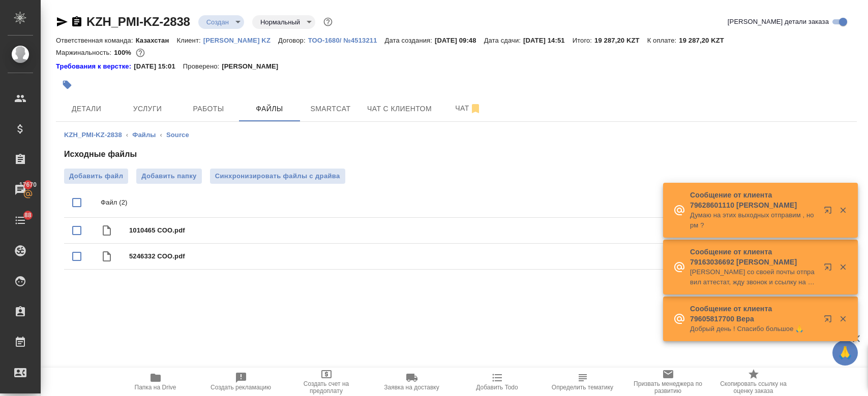 The height and width of the screenshot is (396, 868). Describe the element at coordinates (177, 135) in the screenshot. I see `a: Source` at that location.